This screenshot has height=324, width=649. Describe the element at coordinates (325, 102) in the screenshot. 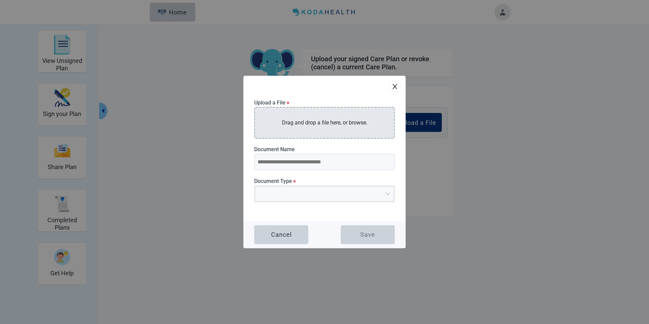

I see `label: Upload a File` at that location.